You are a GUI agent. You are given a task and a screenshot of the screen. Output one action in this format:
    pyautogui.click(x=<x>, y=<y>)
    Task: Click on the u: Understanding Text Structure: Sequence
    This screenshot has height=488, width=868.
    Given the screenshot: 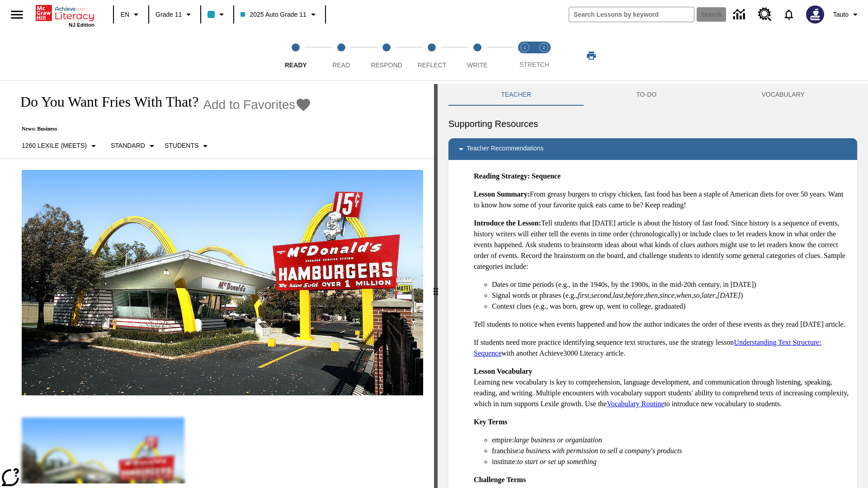 What is the action you would take?
    pyautogui.click(x=648, y=348)
    